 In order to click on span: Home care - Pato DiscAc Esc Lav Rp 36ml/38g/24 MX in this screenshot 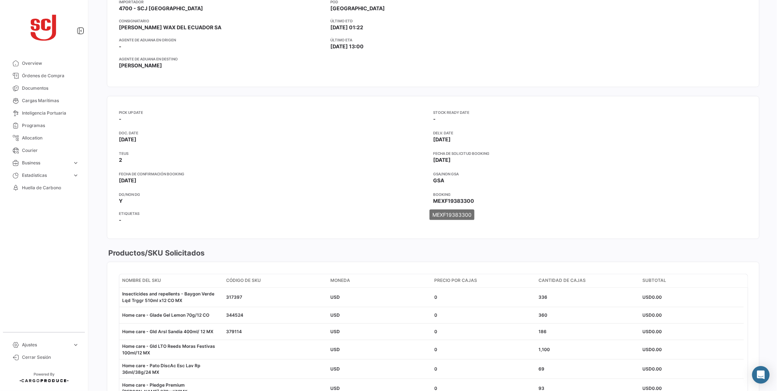, I will do `click(161, 369)`.